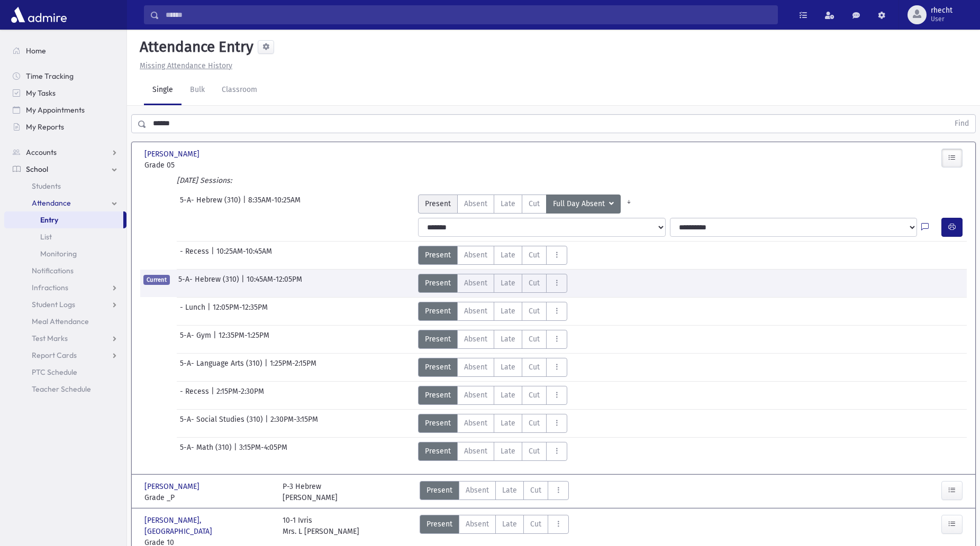  Describe the element at coordinates (65, 322) in the screenshot. I see `a: Meal Attendance` at that location.